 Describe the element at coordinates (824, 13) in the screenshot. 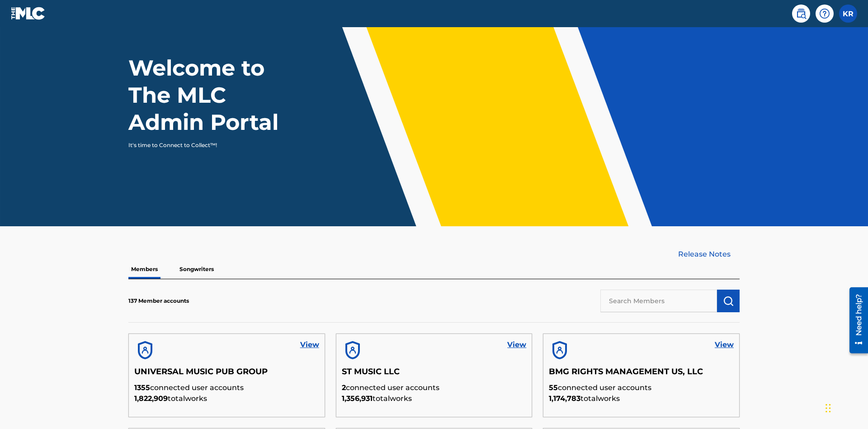

I see `div: Help` at that location.